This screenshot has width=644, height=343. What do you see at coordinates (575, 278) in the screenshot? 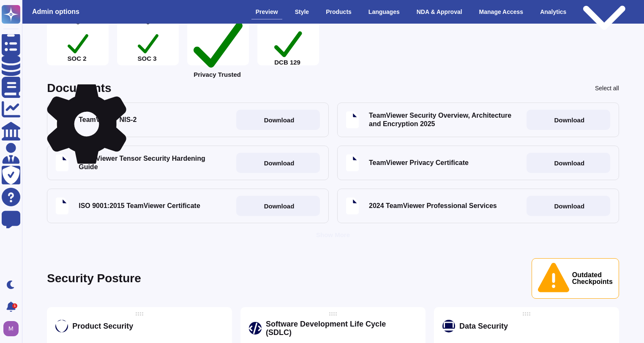
I see `div: Outdated Checkpoints` at bounding box center [575, 278].